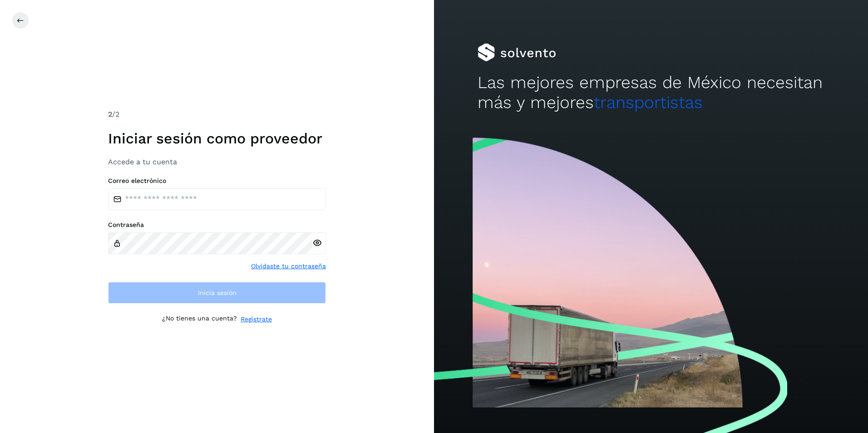  What do you see at coordinates (217, 115) in the screenshot?
I see `div: /2` at bounding box center [217, 115].